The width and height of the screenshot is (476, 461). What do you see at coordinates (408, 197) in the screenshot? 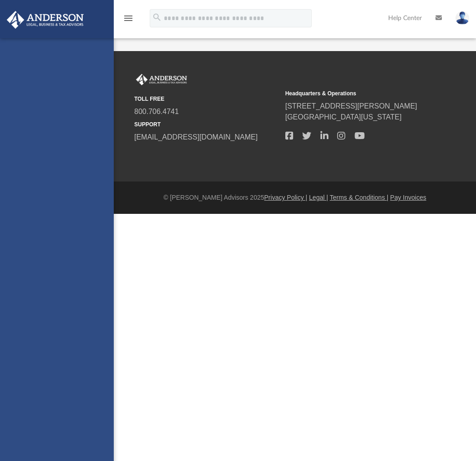
I see `a: Pay Invoices` at bounding box center [408, 197].